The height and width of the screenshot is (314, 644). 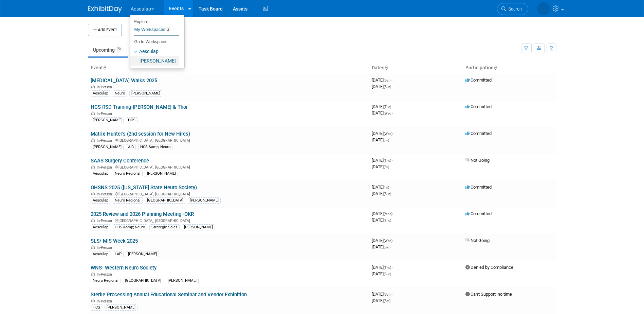 I want to click on div: Neuro, so click(x=120, y=93).